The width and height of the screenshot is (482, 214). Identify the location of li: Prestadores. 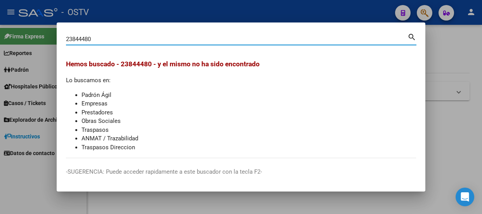
(249, 113).